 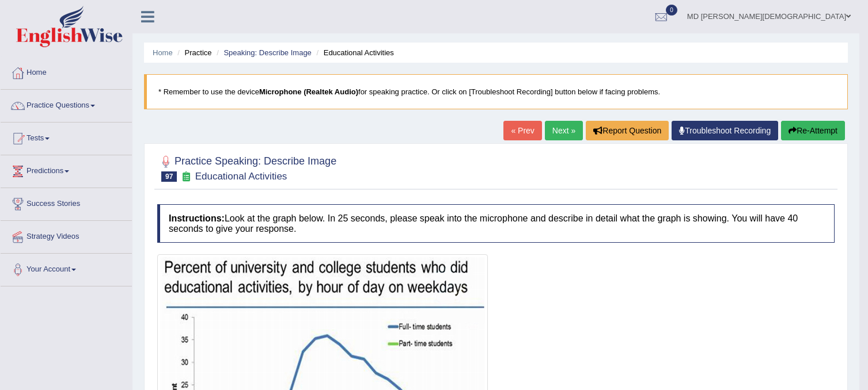 What do you see at coordinates (523, 131) in the screenshot?
I see `a: « Prev` at bounding box center [523, 131].